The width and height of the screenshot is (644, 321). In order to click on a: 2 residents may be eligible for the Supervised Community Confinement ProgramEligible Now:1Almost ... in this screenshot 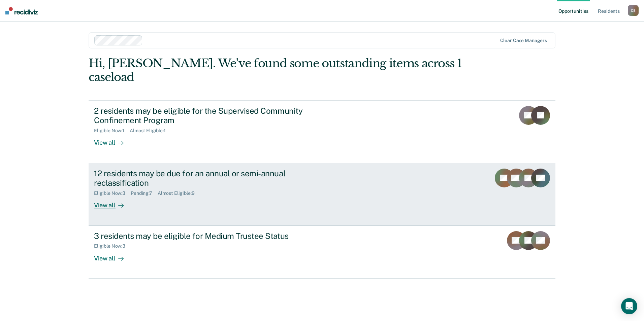, I will do `click(322, 132)`.